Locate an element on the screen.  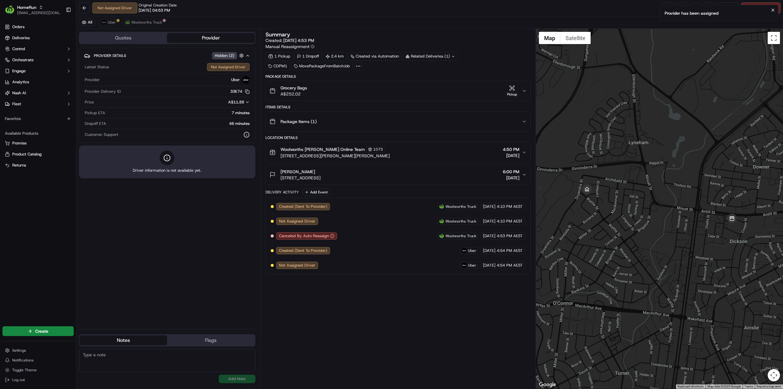
span: Original Creation Date is located at coordinates (157, 5).